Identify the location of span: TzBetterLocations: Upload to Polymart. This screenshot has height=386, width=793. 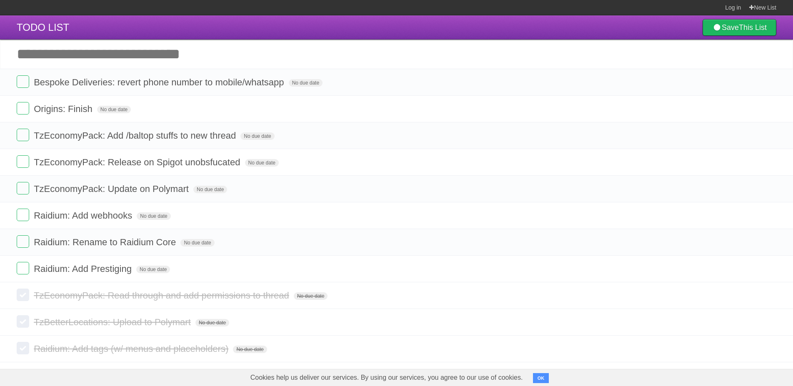
(113, 322).